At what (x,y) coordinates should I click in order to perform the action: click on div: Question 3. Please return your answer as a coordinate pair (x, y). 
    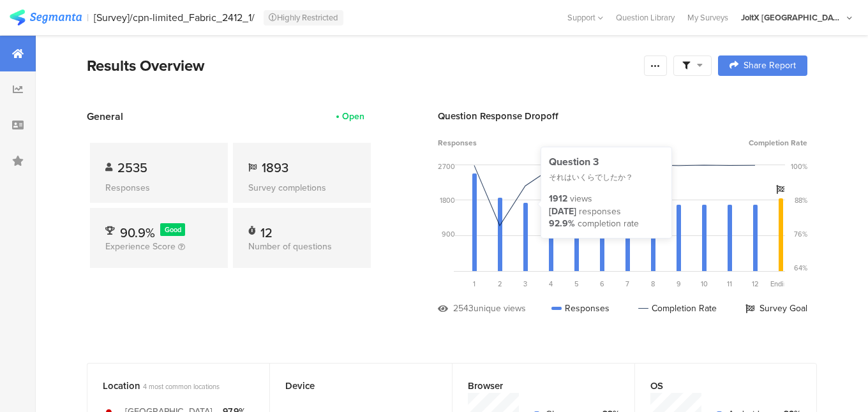
    Looking at the image, I should click on (606, 162).